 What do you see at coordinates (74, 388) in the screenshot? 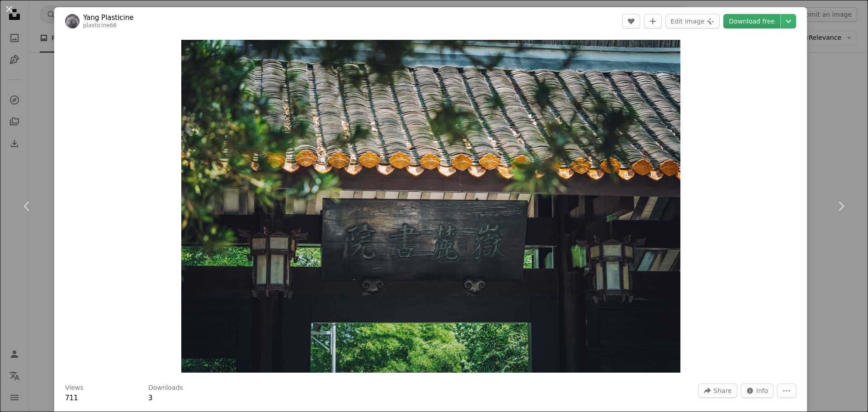
I see `h3: Views` at bounding box center [74, 388].